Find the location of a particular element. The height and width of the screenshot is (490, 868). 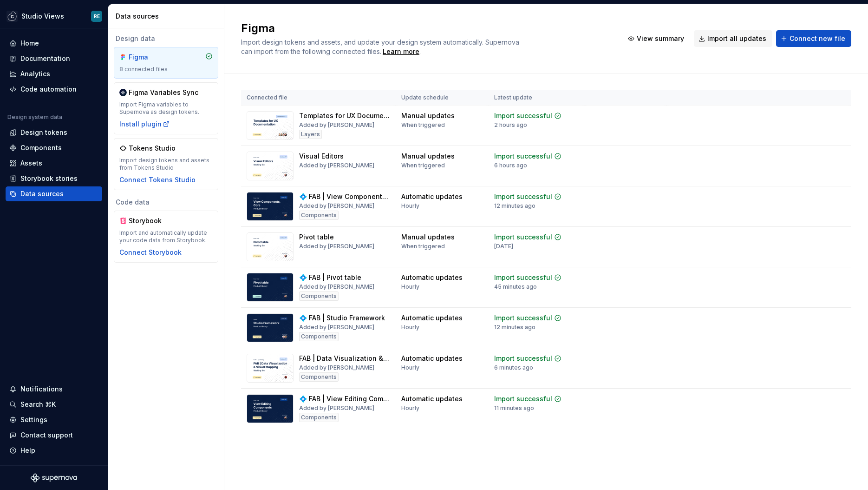

span: Connect new file is located at coordinates (817, 39).